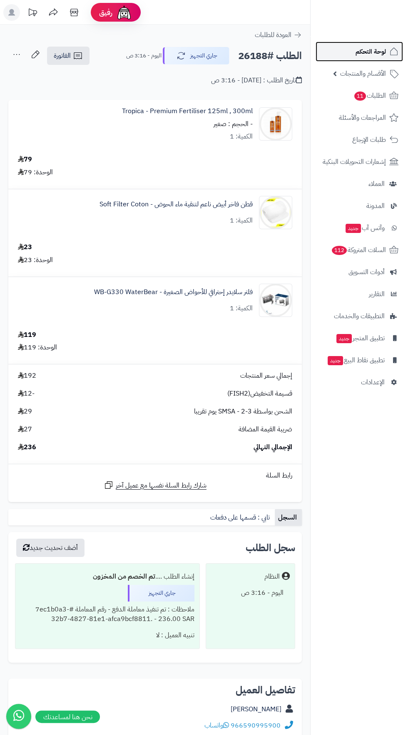 The height and width of the screenshot is (735, 408). I want to click on a: فلتر سلايدر إحترافي للأحواض الصغيرة - WB-G330 WaterBear, so click(173, 292).